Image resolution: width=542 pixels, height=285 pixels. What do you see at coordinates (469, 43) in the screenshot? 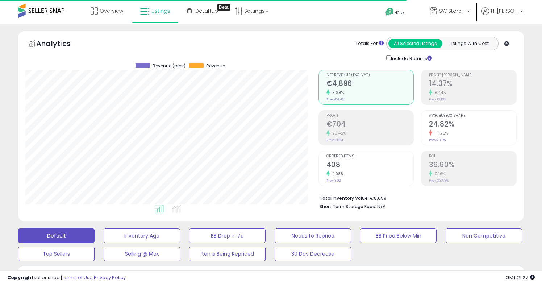
I see `button: Listings With Cost` at bounding box center [469, 43].